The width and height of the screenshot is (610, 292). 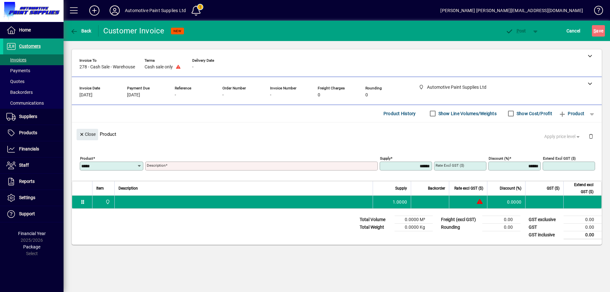 I want to click on a: Staff, so click(x=33, y=165).